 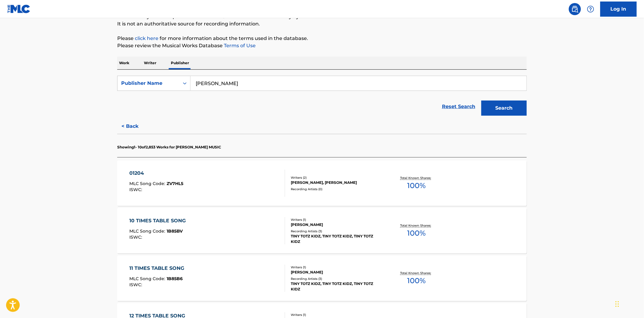 I want to click on span: 1B85B6, so click(x=175, y=278).